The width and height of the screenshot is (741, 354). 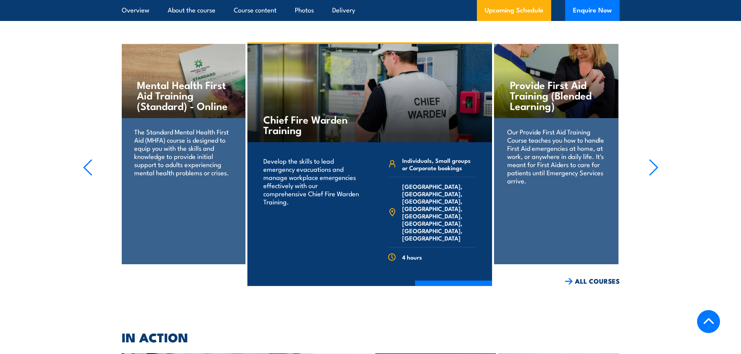 I want to click on span: Individuals, Small groups or Corporate bookings, so click(x=439, y=164).